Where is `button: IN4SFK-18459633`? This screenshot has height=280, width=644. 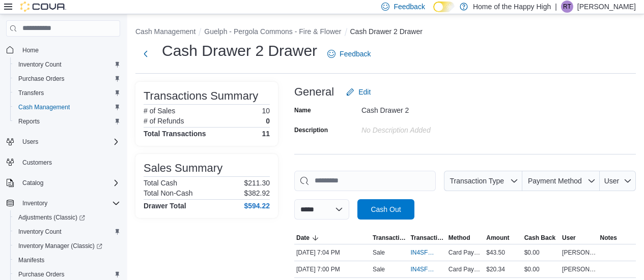 button: IN4SFK-18459633 is located at coordinates (427, 269).